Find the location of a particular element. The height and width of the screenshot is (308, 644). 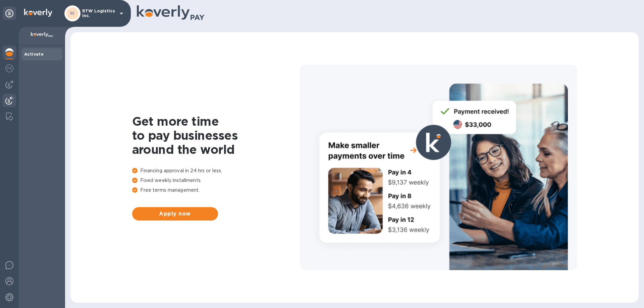

b: Activate is located at coordinates (34, 54).